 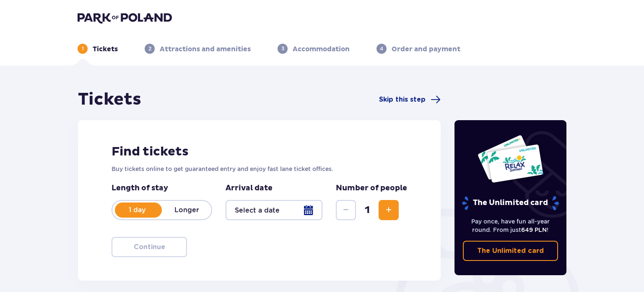 What do you see at coordinates (137, 210) in the screenshot?
I see `p: 1 day` at bounding box center [137, 210].